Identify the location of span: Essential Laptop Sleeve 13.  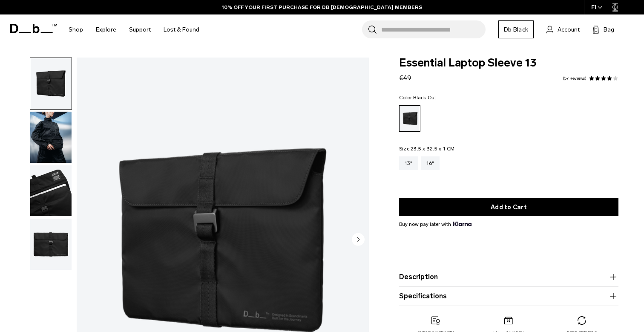
(509, 63).